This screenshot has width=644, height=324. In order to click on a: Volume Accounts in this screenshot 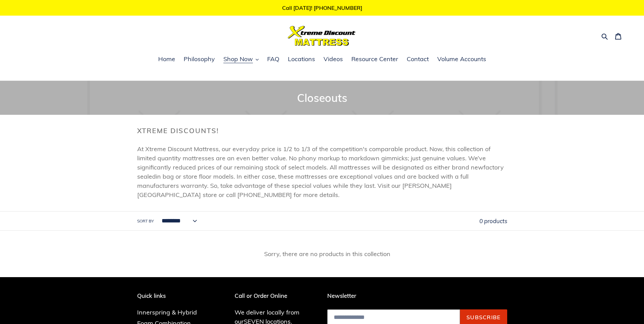, I will do `click(462, 59)`.